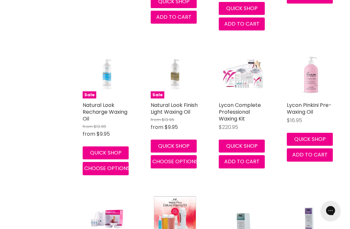 The width and height of the screenshot is (350, 229). Describe the element at coordinates (243, 74) in the screenshot. I see `img: Lycon Complete Professional Waxing Kit` at that location.